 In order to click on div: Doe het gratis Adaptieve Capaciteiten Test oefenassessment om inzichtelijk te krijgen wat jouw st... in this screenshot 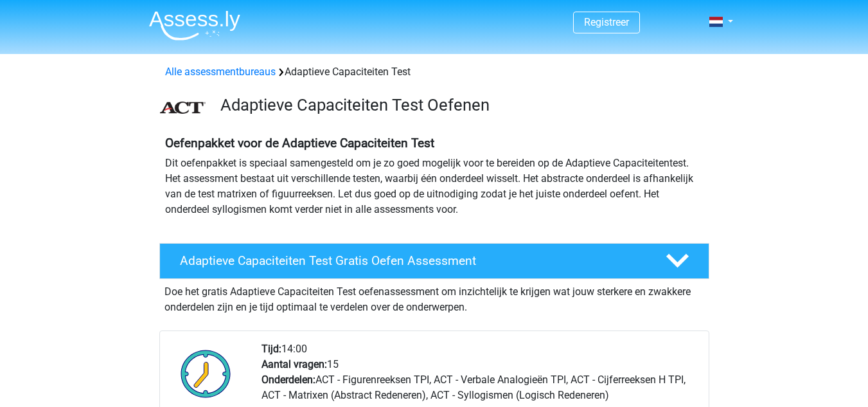, I will do `click(434, 297)`.